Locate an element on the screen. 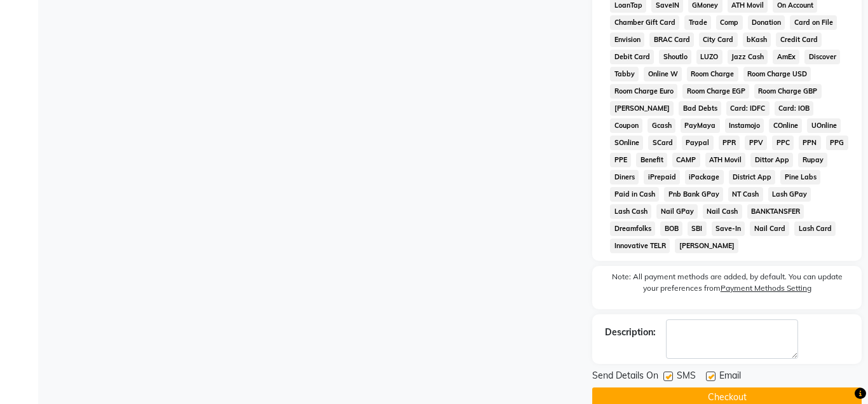 The width and height of the screenshot is (868, 404). span: BRAC Card is located at coordinates (672, 40).